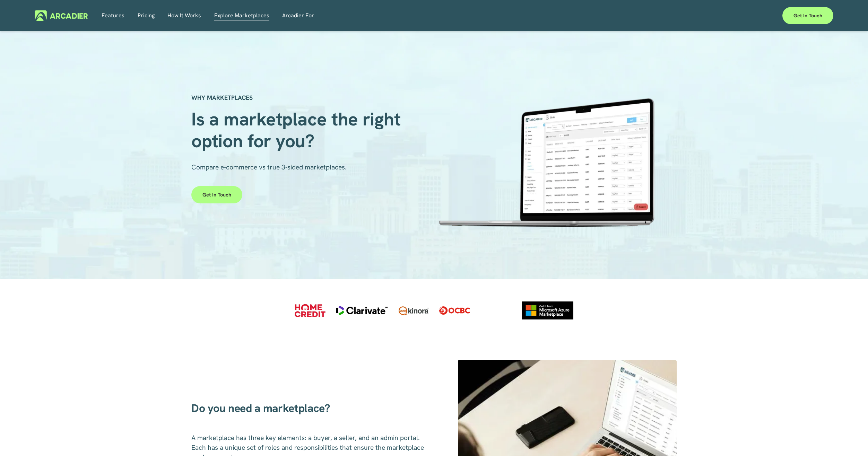  What do you see at coordinates (241, 16) in the screenshot?
I see `a: Explore Marketplaces` at bounding box center [241, 16].